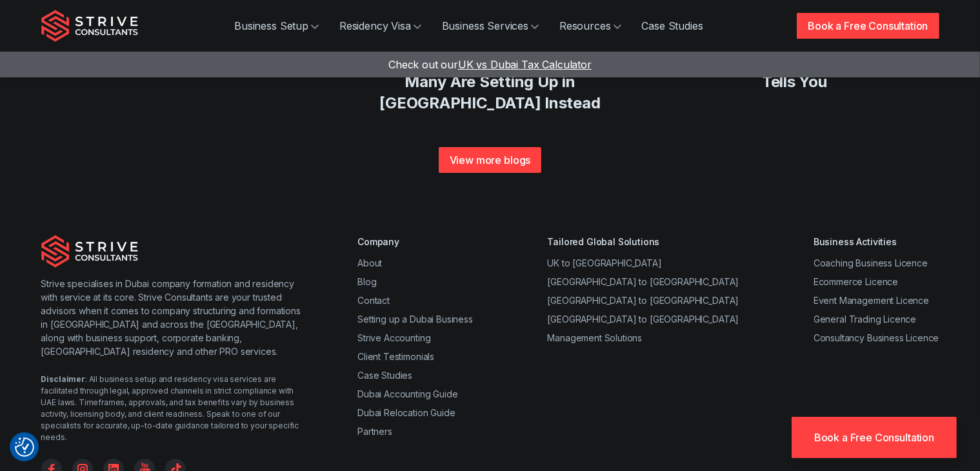 This screenshot has width=980, height=471. Describe the element at coordinates (24, 447) in the screenshot. I see `img: Revisit consent button` at that location.